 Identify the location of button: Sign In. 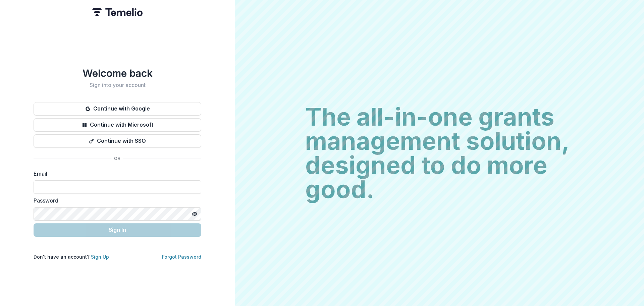
(117, 230).